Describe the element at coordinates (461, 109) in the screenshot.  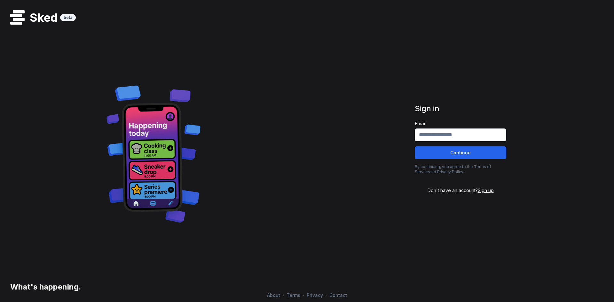
I see `h1: Sign in` at that location.